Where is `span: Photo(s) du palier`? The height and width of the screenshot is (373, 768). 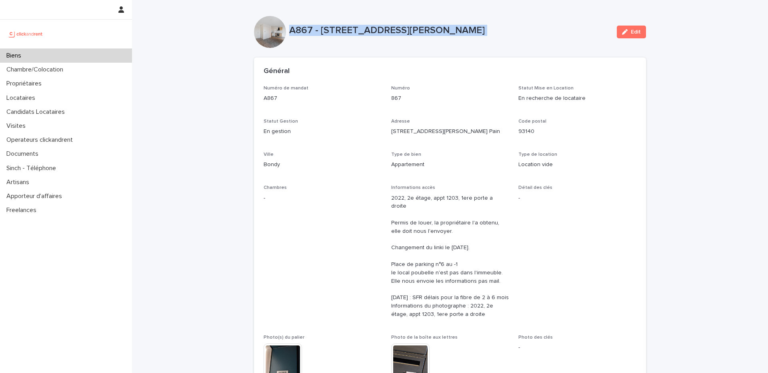 span: Photo(s) du palier is located at coordinates (284, 338).